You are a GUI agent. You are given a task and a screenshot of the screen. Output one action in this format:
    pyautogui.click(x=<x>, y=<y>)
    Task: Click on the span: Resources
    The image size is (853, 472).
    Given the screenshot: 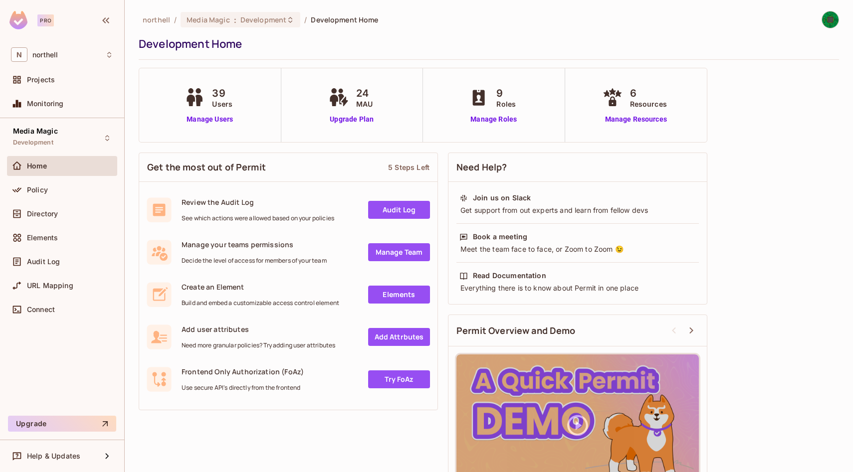 What is the action you would take?
    pyautogui.click(x=649, y=104)
    